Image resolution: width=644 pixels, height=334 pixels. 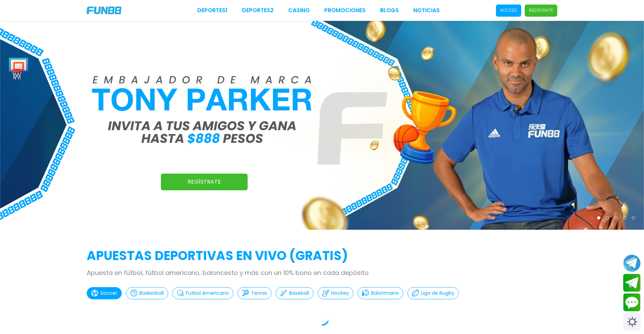 What do you see at coordinates (147, 293) in the screenshot?
I see `button: Basketball` at bounding box center [147, 293].